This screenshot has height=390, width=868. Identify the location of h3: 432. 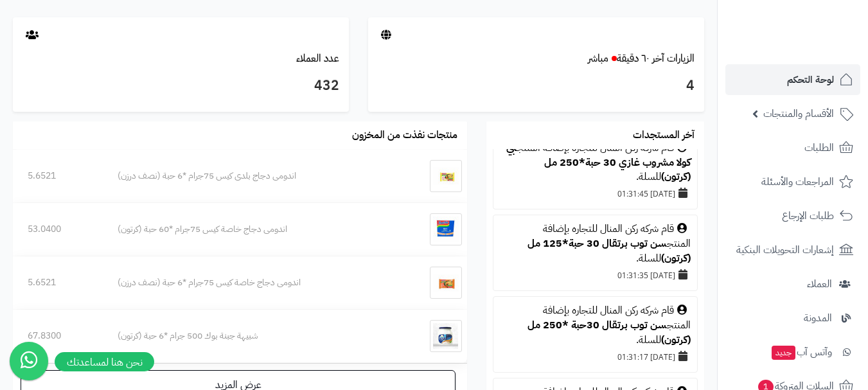
(180, 86).